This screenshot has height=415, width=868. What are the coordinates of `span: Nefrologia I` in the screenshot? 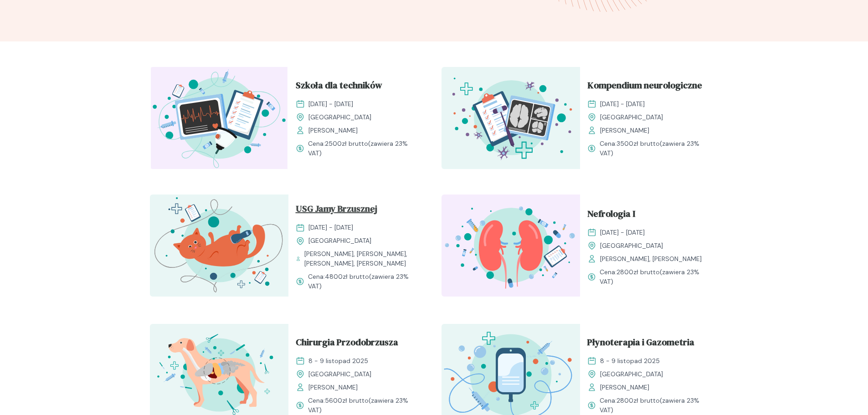 It's located at (611, 216).